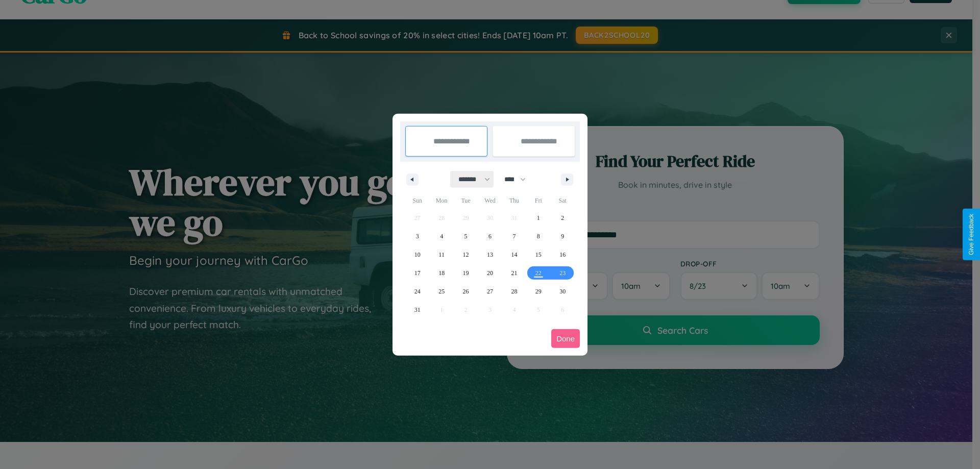  Describe the element at coordinates (441, 272) in the screenshot. I see `span: 18` at that location.